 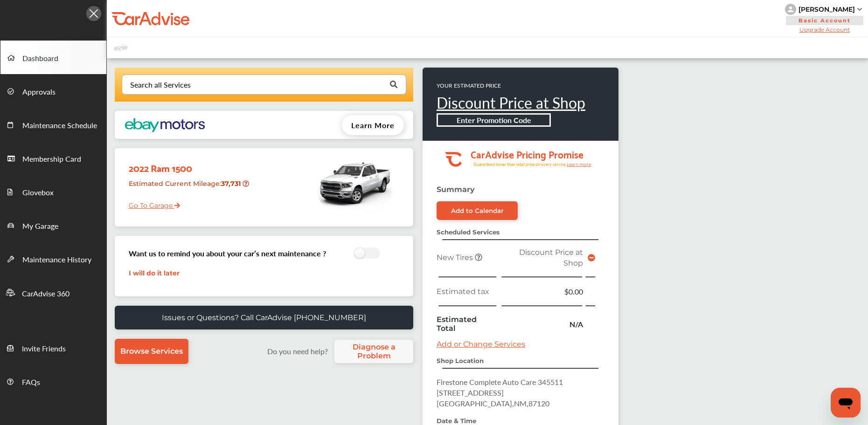 I want to click on img: mobile_50156_st0640_046.png, so click(x=355, y=183).